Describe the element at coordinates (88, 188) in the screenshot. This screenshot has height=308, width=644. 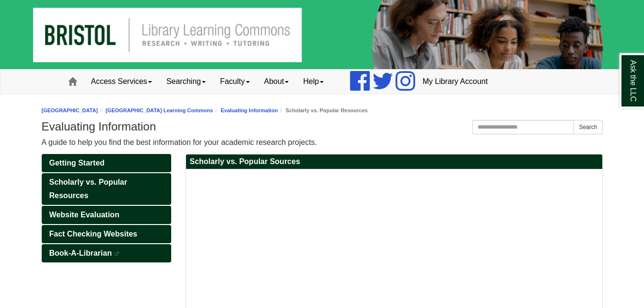
I see `span: Scholarly vs. Popular Resources` at that location.